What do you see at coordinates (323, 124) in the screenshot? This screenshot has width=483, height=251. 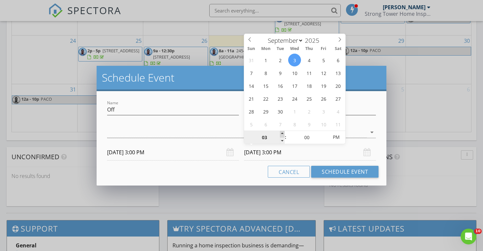 I see `span: October 10, 2025` at bounding box center [323, 124].